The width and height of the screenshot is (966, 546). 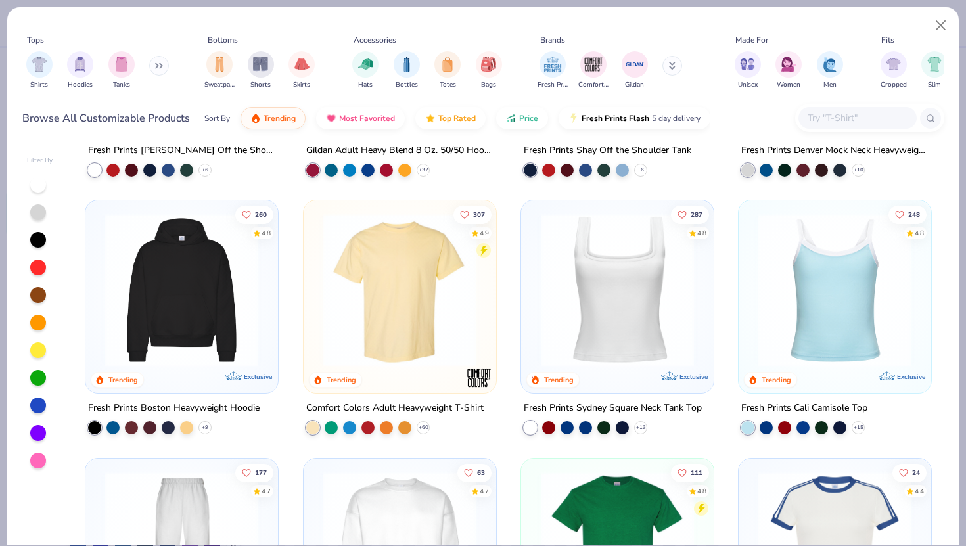 What do you see at coordinates (788, 64) in the screenshot?
I see `img: Women Image` at bounding box center [788, 64].